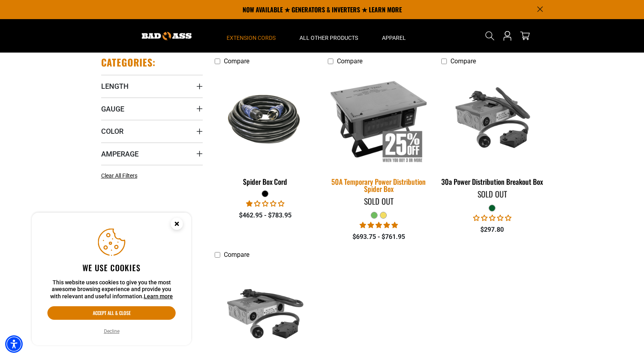  What do you see at coordinates (177, 225) in the screenshot?
I see `button: Close this option` at bounding box center [177, 225].